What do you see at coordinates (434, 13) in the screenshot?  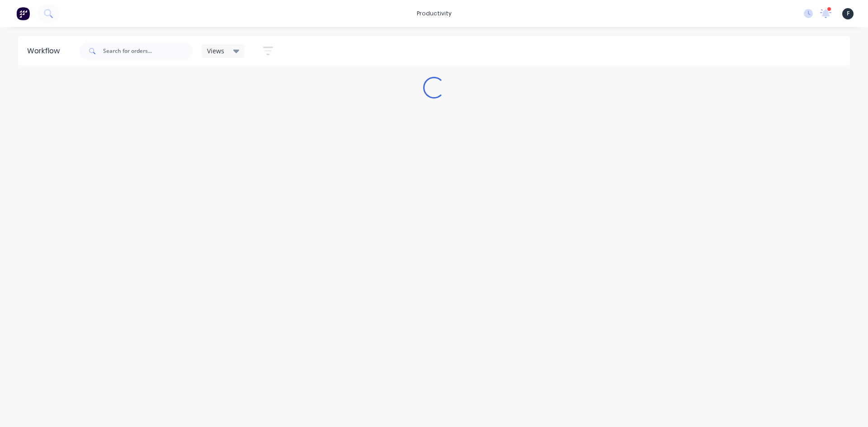 I see `div: productivity` at bounding box center [434, 13].